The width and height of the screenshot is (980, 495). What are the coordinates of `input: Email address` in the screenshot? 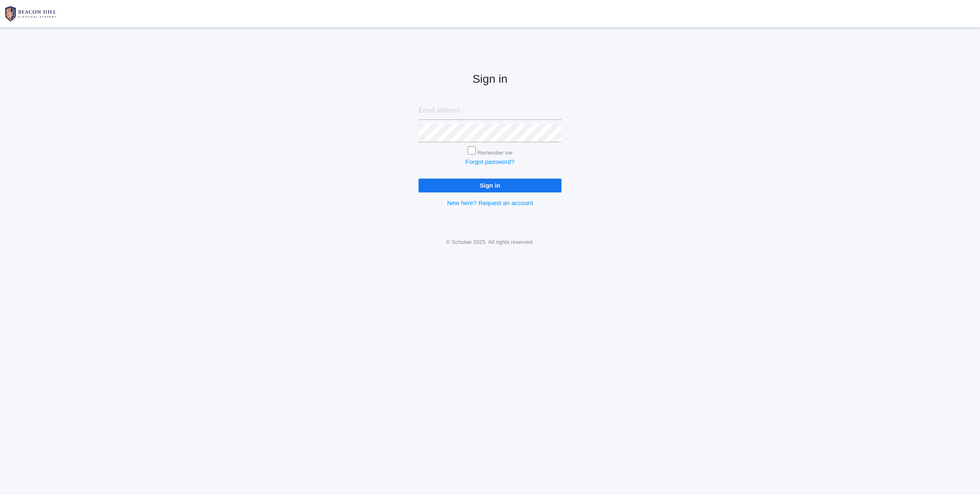 It's located at (490, 111).